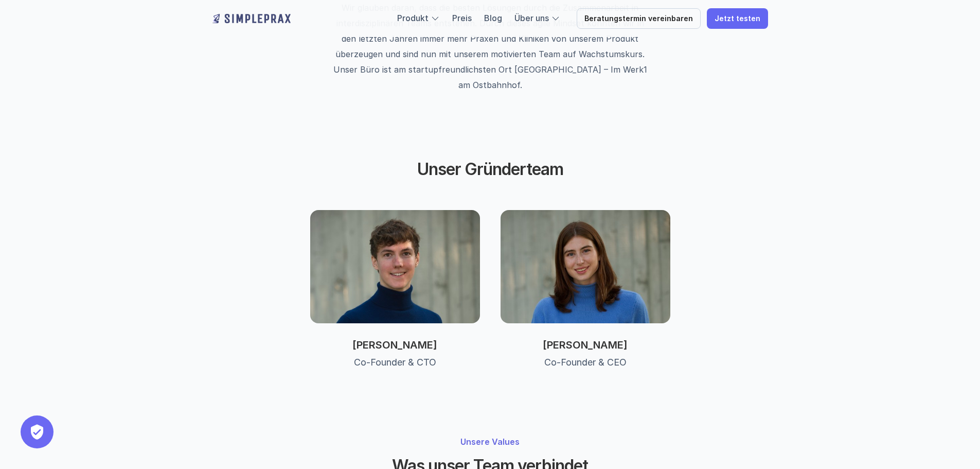 Image resolution: width=980 pixels, height=469 pixels. I want to click on p: Jetzt testen, so click(737, 18).